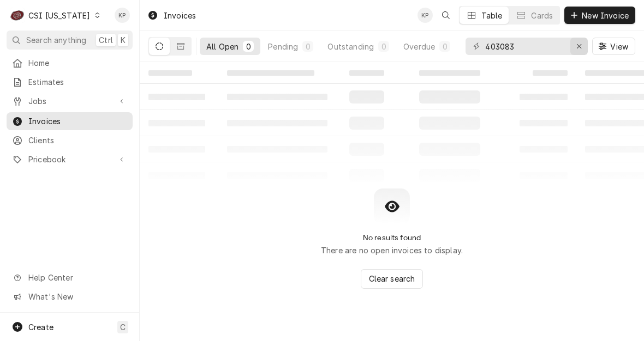 Image resolution: width=644 pixels, height=341 pixels. Describe the element at coordinates (392, 279) in the screenshot. I see `button: Clear search` at that location.